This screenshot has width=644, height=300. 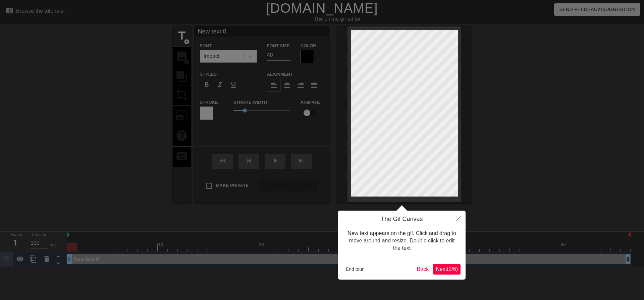 What do you see at coordinates (447, 269) in the screenshot?
I see `button: Next` at bounding box center [447, 269].